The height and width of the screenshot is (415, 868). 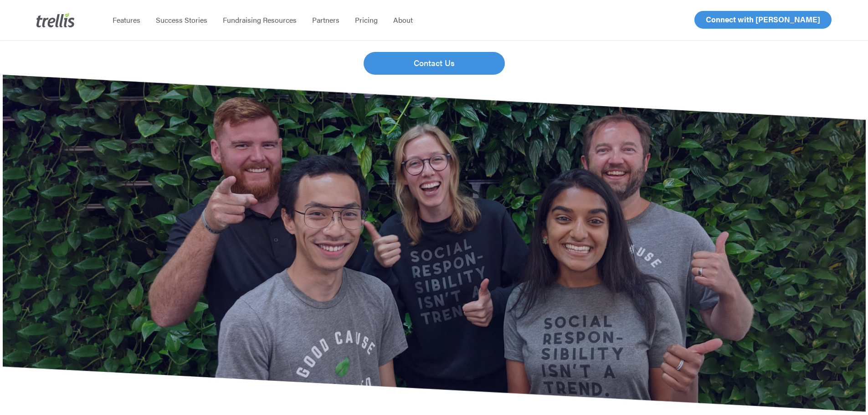 I want to click on span: Features, so click(x=126, y=20).